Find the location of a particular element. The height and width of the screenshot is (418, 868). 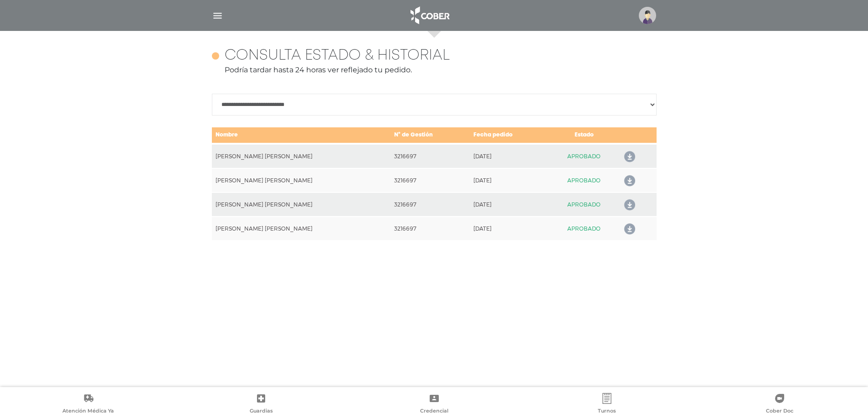

a: Credencial is located at coordinates (434, 404).